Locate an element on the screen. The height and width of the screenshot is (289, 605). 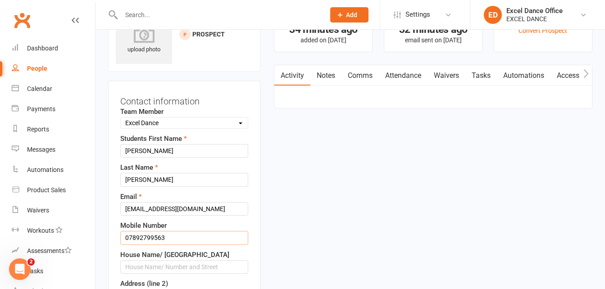
input: Mobile Number is located at coordinates (184, 238).